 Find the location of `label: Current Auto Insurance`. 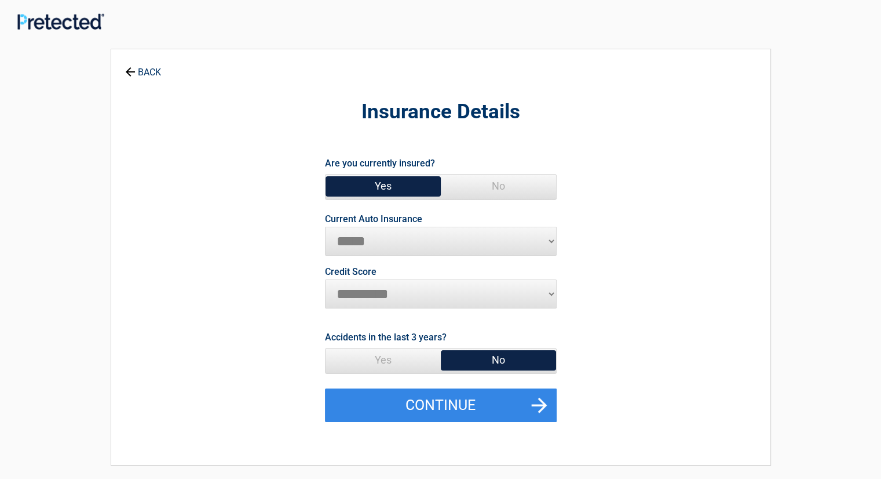

label: Current Auto Insurance is located at coordinates (374, 219).